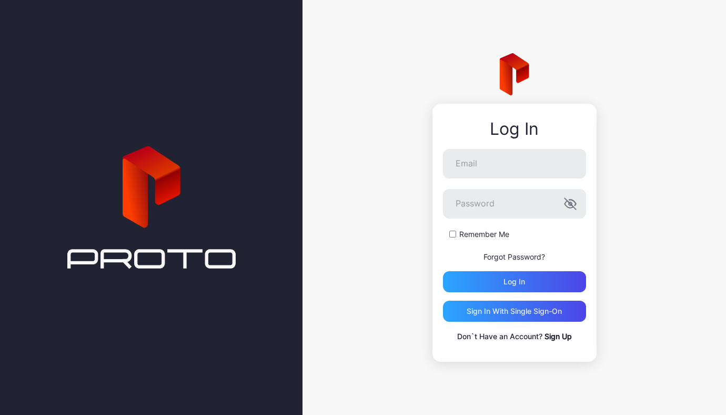 The width and height of the screenshot is (726, 415). What do you see at coordinates (515, 336) in the screenshot?
I see `p: Don`t Have an Account?` at bounding box center [515, 336].